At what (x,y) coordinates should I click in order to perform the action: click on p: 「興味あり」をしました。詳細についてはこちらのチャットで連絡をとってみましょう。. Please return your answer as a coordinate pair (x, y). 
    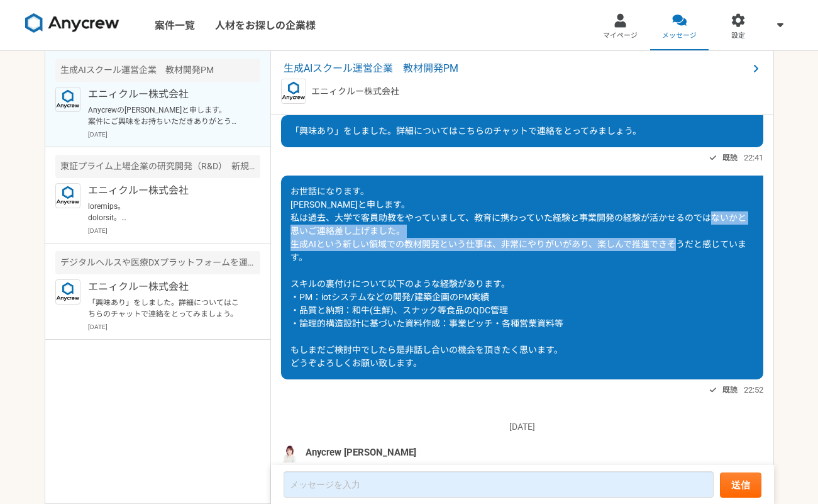
    Looking at the image, I should click on (165, 308).